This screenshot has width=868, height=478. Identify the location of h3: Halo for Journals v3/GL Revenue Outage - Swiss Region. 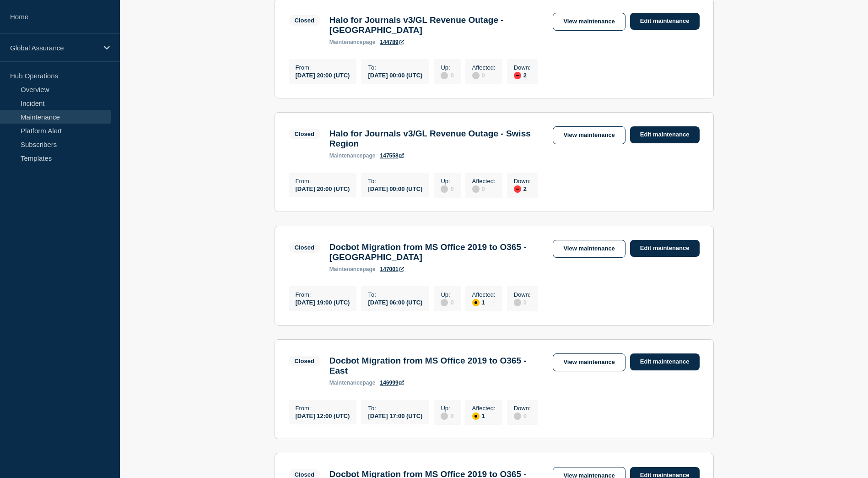
(436, 139).